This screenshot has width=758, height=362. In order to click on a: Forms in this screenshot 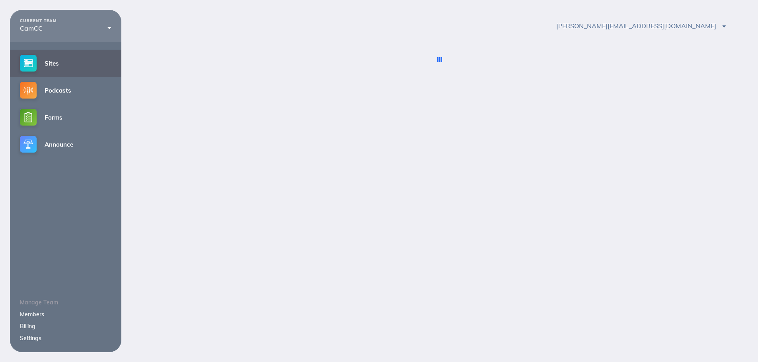, I will do `click(66, 117)`.